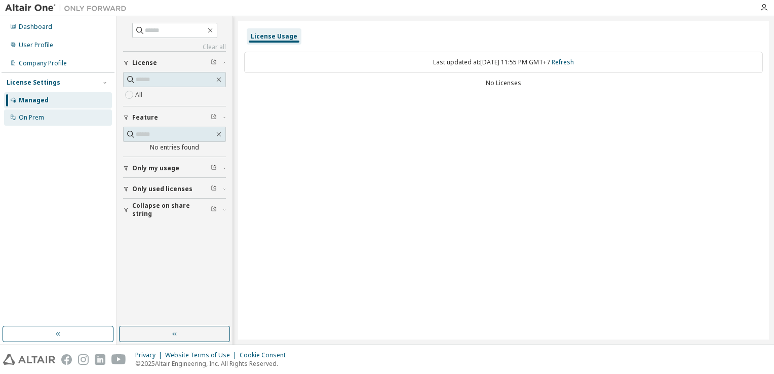 This screenshot has width=774, height=374. What do you see at coordinates (174, 210) in the screenshot?
I see `button: Collapse on share string` at bounding box center [174, 210].